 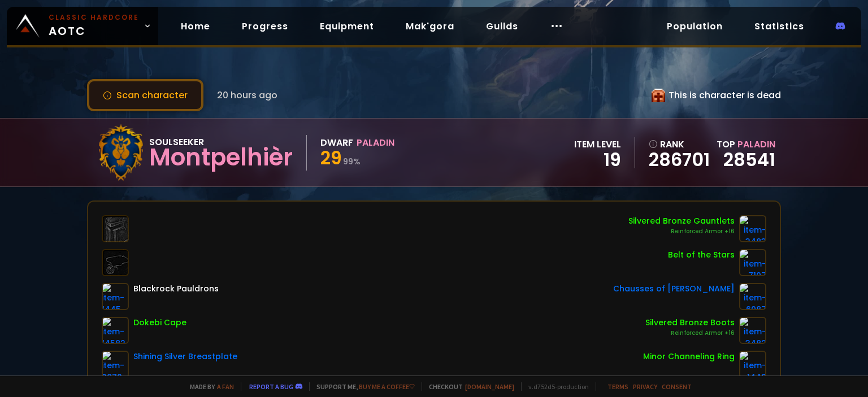 What do you see at coordinates (115, 364) in the screenshot?
I see `img: item-2870` at bounding box center [115, 364].